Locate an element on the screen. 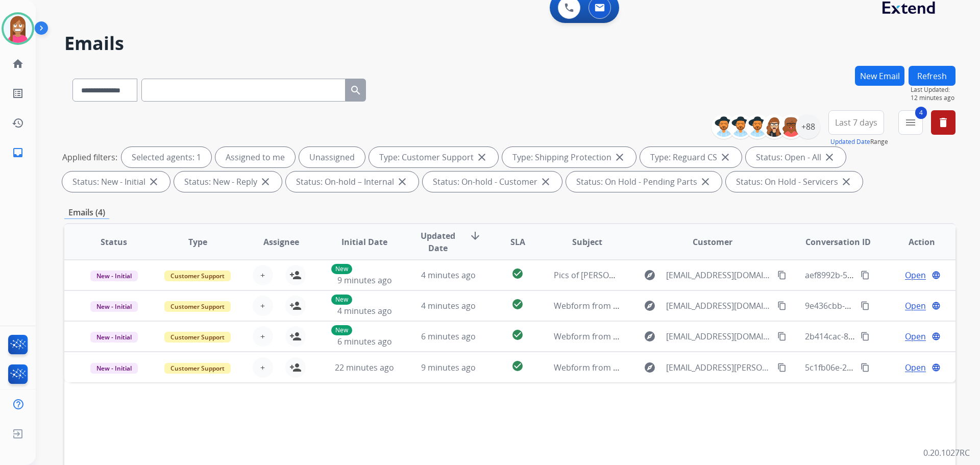 This screenshot has width=980, height=465. span: Customer Support is located at coordinates (197, 275).